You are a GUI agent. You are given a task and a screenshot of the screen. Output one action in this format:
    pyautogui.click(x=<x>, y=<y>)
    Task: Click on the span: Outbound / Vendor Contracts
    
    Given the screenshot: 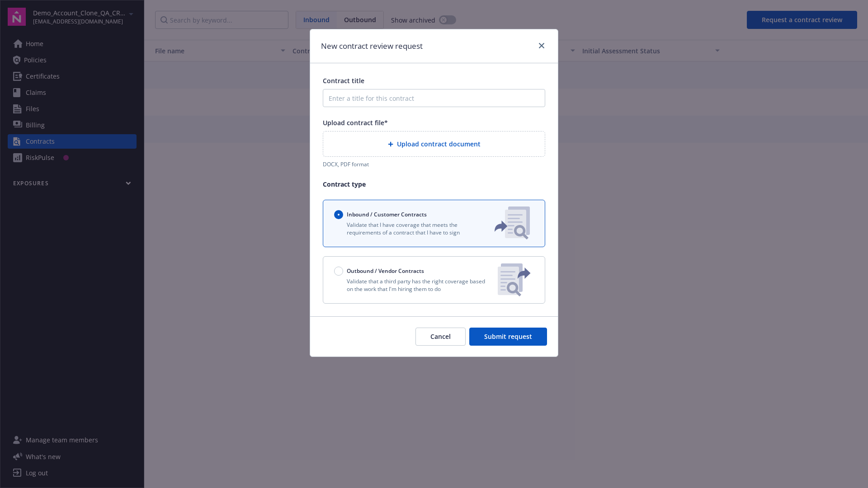 What is the action you would take?
    pyautogui.click(x=385, y=271)
    